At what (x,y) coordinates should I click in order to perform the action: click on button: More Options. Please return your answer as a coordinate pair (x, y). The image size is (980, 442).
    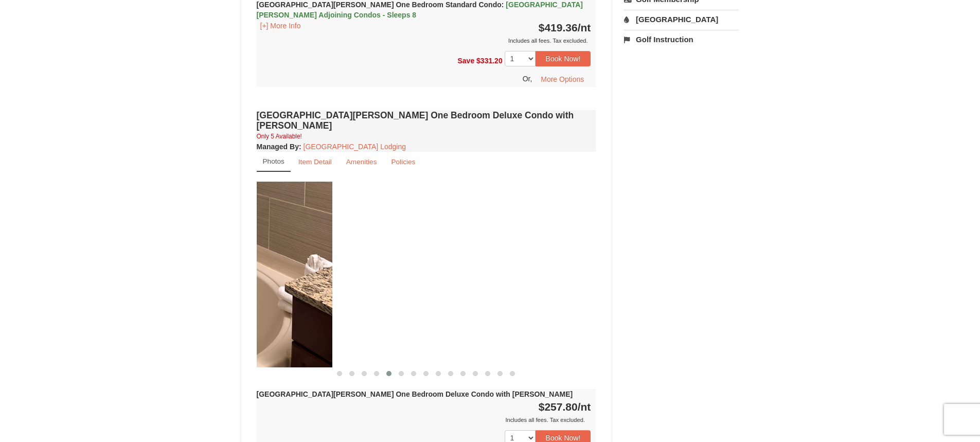
    Looking at the image, I should click on (562, 80).